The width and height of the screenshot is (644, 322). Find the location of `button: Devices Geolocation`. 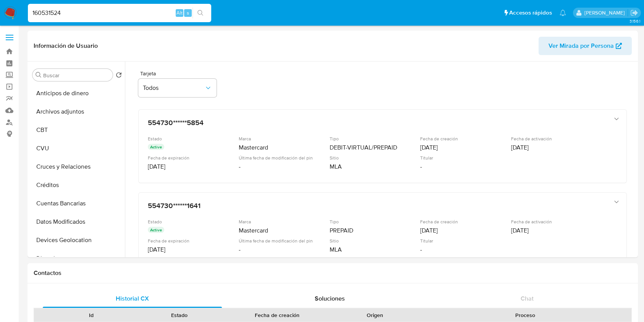

button: Devices Geolocation is located at coordinates (77, 240).